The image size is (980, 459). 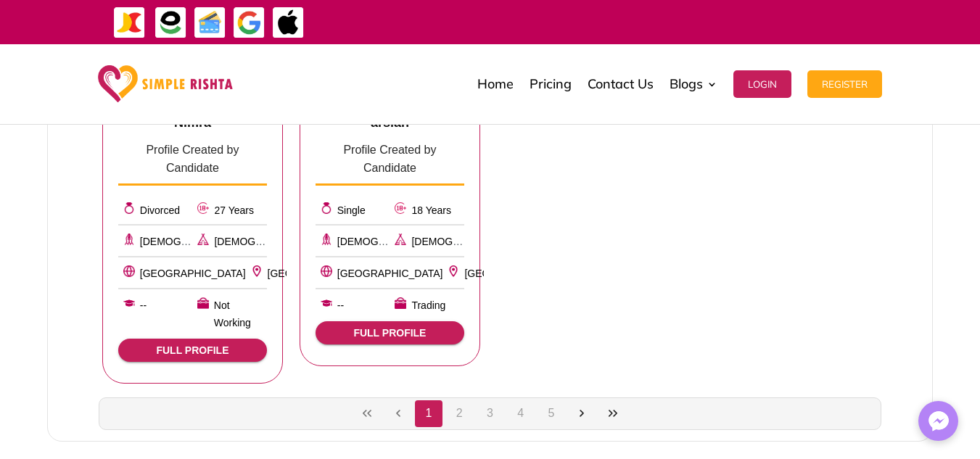 I want to click on a: Home, so click(x=496, y=84).